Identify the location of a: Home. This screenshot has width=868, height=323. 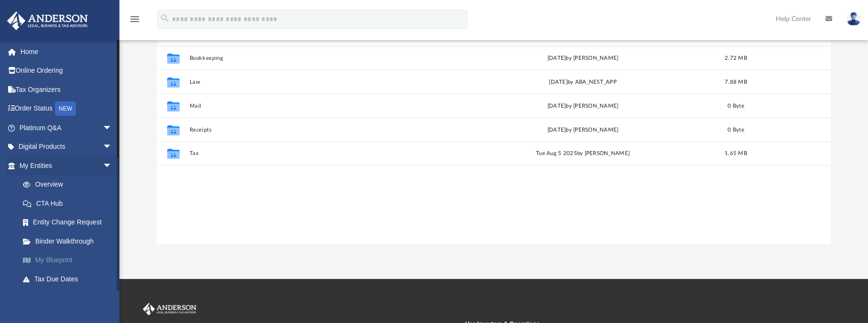
(66, 52).